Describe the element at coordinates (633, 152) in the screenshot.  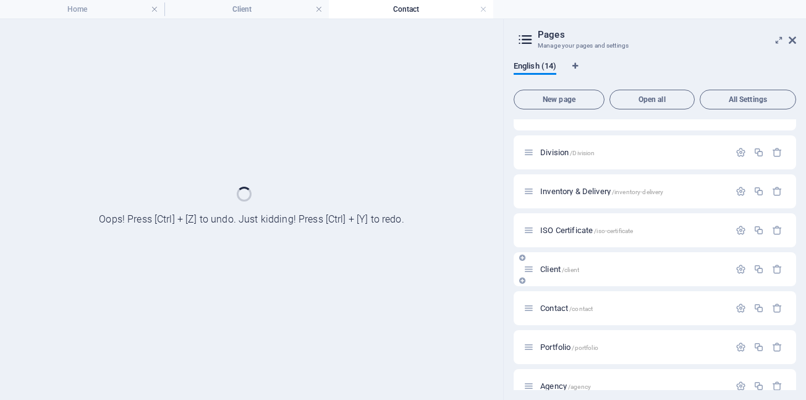
I see `div: Division/Division` at that location.